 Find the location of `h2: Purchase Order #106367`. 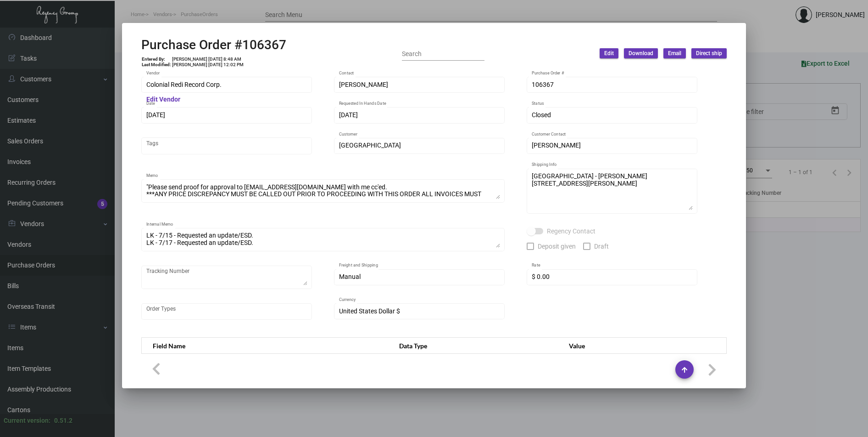

h2: Purchase Order #106367 is located at coordinates (214, 45).